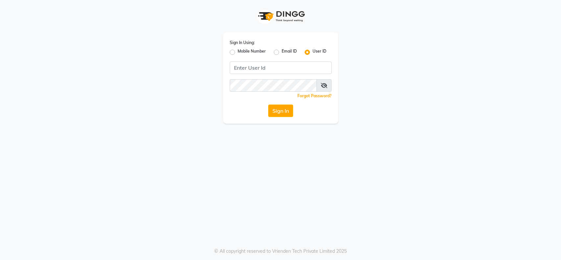  I want to click on a: Forgot Password?, so click(315, 96).